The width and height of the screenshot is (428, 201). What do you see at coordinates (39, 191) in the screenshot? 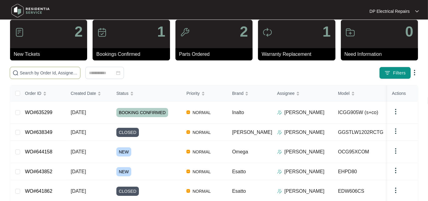
I see `a: WO#641862` at bounding box center [39, 191].